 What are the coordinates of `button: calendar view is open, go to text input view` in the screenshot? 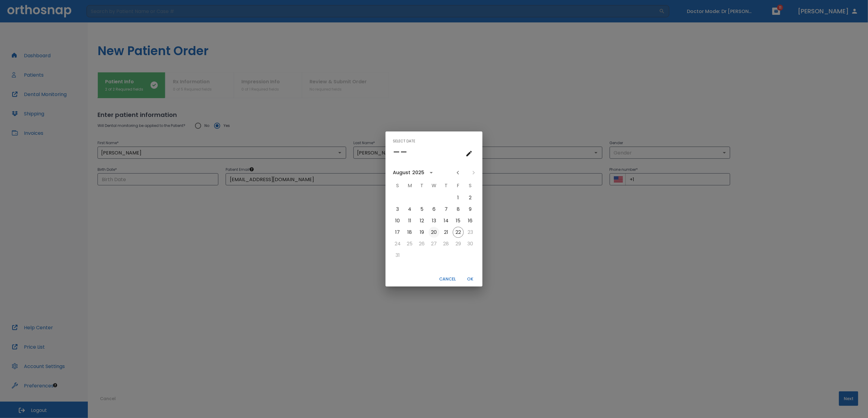 It's located at (469, 153).